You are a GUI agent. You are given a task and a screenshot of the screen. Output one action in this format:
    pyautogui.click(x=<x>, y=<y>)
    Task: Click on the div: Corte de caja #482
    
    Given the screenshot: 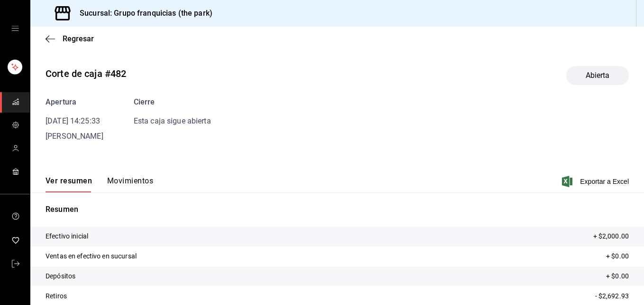 What is the action you would take?
    pyautogui.click(x=86, y=74)
    